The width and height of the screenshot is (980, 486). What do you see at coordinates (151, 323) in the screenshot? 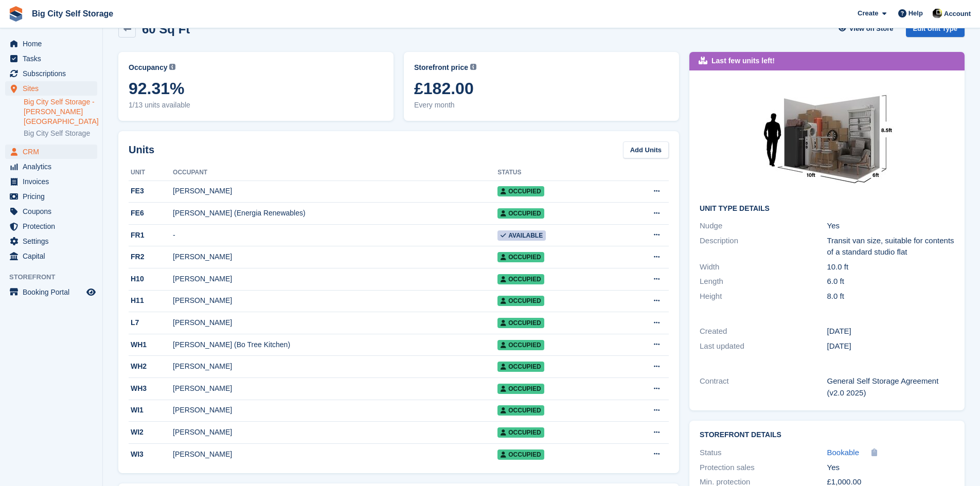
I see `div: L7` at bounding box center [151, 323].